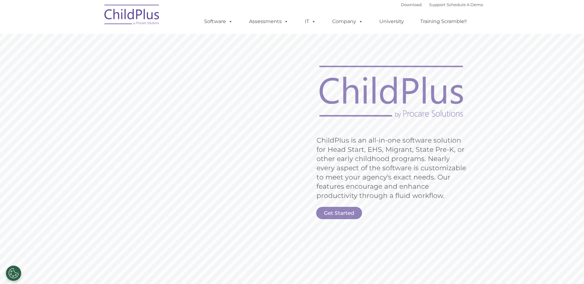 The height and width of the screenshot is (284, 584). I want to click on img: ChildPlus by Procare Solutions, so click(132, 16).